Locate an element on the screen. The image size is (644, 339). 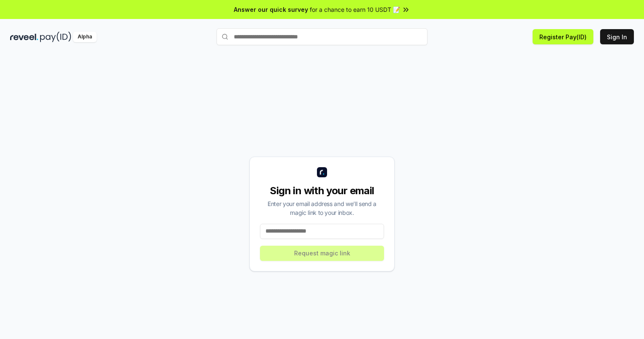
span: for a chance to earn 10 USDT 📝 is located at coordinates (355, 9).